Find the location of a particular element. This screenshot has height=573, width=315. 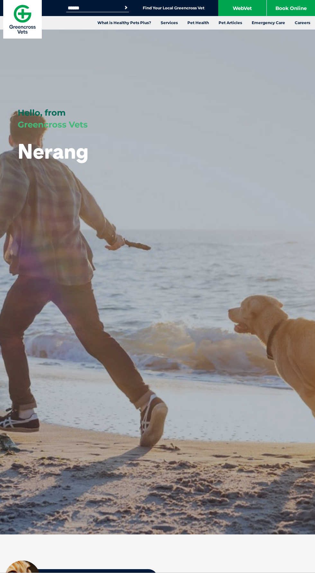

a: Find Your Local Greencross Vet is located at coordinates (173, 8).